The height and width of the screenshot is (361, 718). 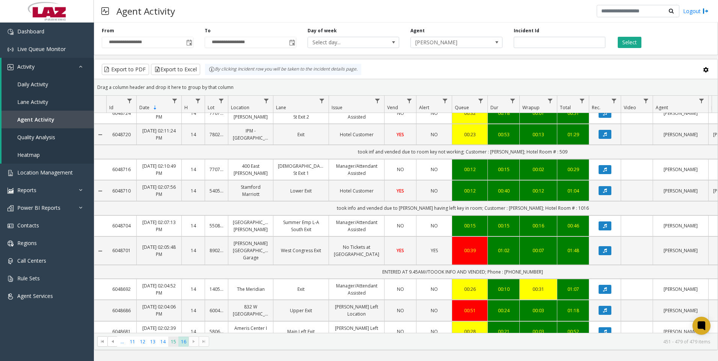 What do you see at coordinates (702, 101) in the screenshot?
I see `a: Agent Filter Menu` at bounding box center [702, 101].